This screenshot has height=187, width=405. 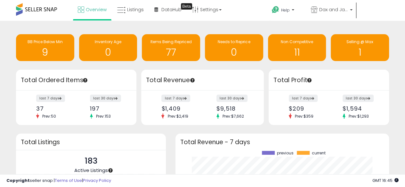 What do you see at coordinates (235, 109) in the screenshot?
I see `div: $9,518` at bounding box center [235, 109].